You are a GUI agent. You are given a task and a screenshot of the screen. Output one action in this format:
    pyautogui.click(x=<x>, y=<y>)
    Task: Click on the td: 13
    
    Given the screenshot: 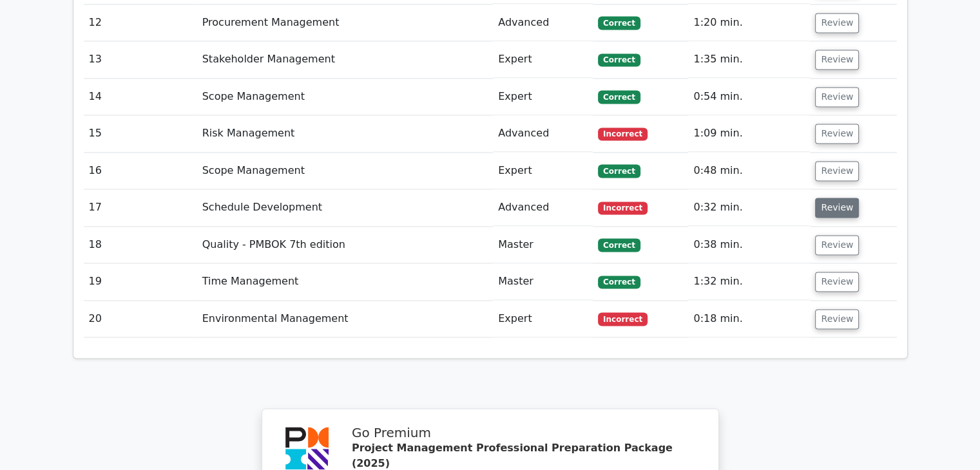 What is the action you would take?
    pyautogui.click(x=140, y=59)
    